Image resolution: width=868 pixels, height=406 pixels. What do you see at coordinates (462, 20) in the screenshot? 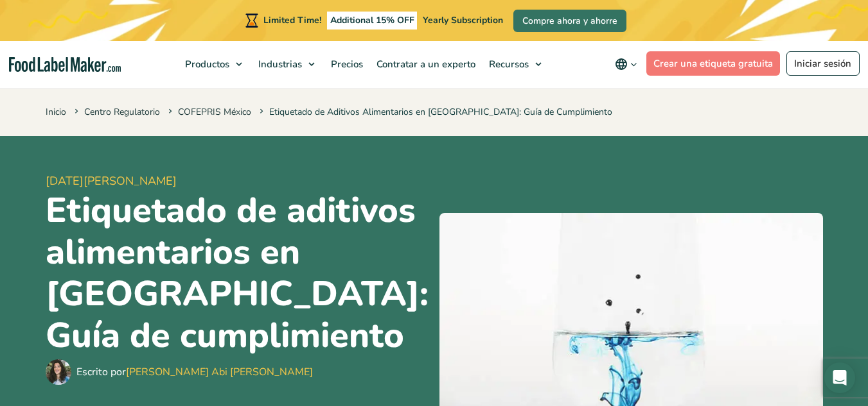
I see `span: Yearly Subscription` at bounding box center [462, 20].